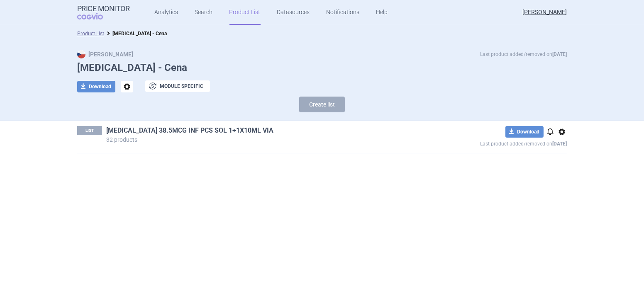 The height and width of the screenshot is (298, 644). Describe the element at coordinates (322, 104) in the screenshot. I see `button: Create list` at that location.